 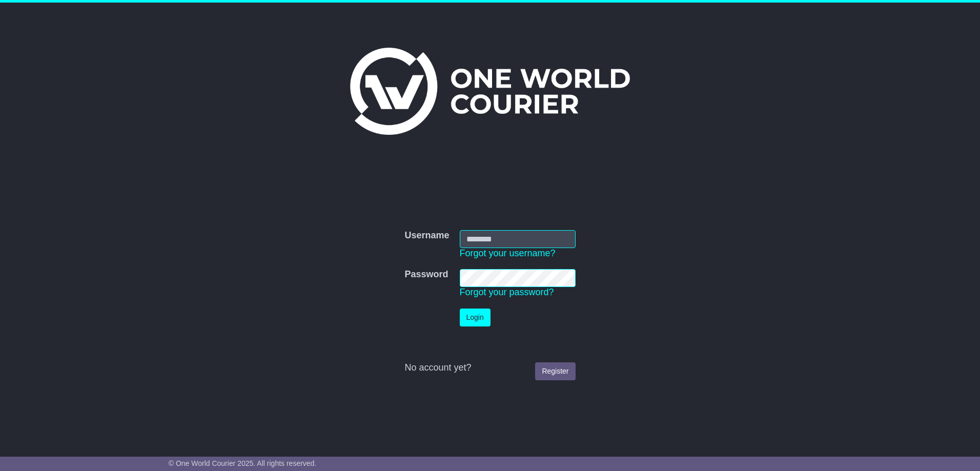 What do you see at coordinates (490, 91) in the screenshot?
I see `img: One World` at bounding box center [490, 91].